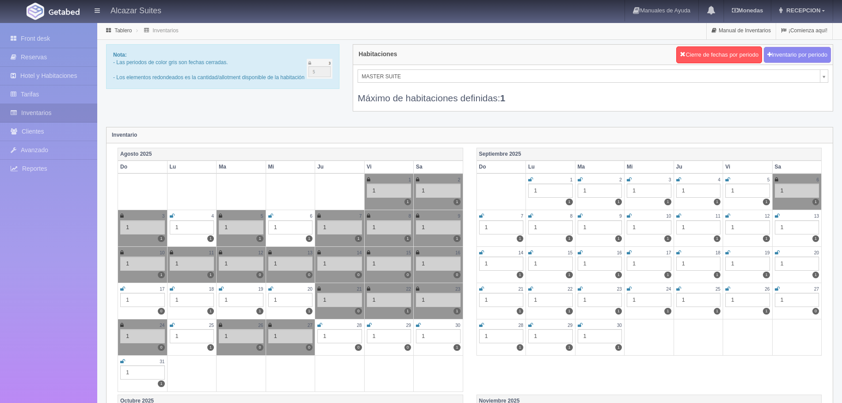 The width and height of the screenshot is (842, 403). I want to click on small: 4, so click(213, 216).